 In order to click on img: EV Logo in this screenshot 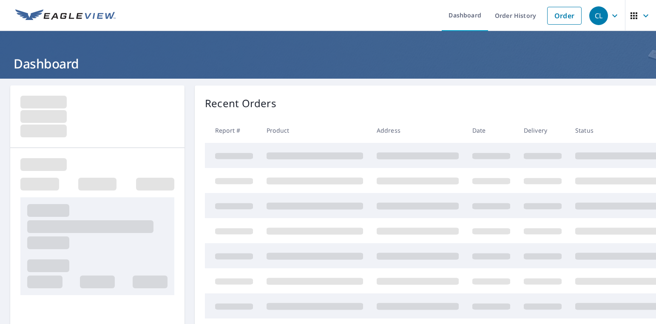, I will do `click(65, 16)`.